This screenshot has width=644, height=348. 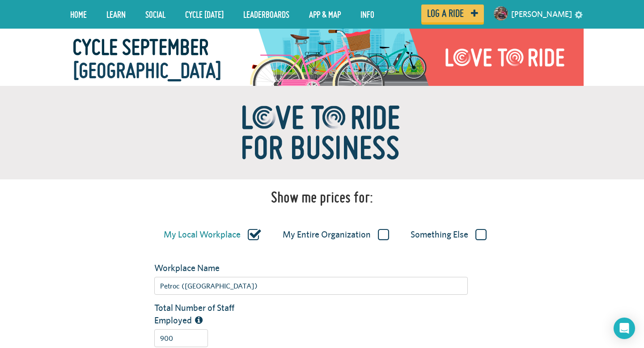 I want to click on h1: Show me prices for:, so click(x=322, y=197).